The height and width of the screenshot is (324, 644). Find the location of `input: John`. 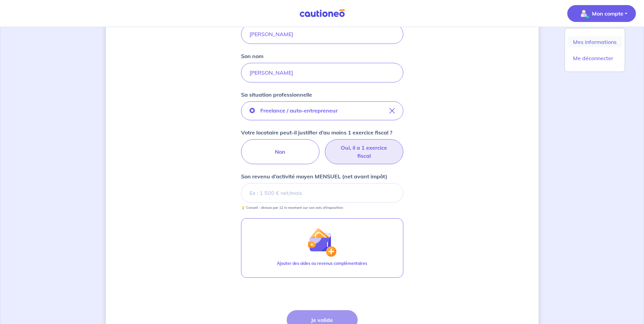

input: John is located at coordinates (322, 34).